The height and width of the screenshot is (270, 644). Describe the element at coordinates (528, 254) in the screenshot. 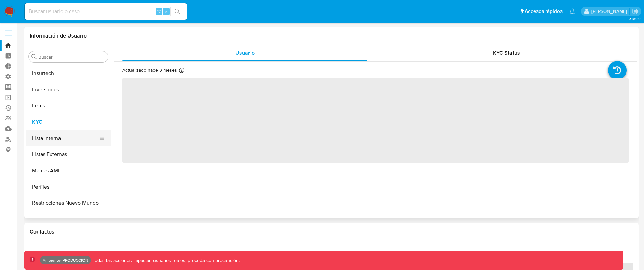

I see `span: Chat` at that location.